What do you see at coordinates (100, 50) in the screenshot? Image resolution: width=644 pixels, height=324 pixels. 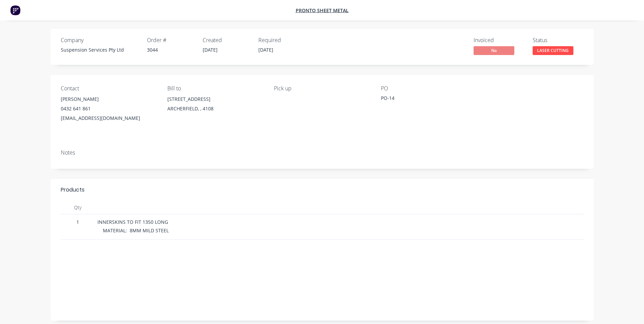 I see `div: Suspension Services Pty Ltd` at bounding box center [100, 50].